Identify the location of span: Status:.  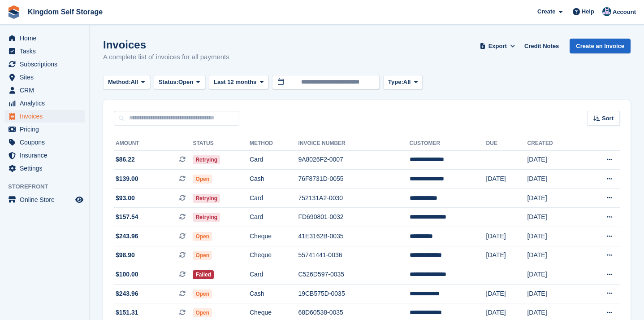
(168, 82).